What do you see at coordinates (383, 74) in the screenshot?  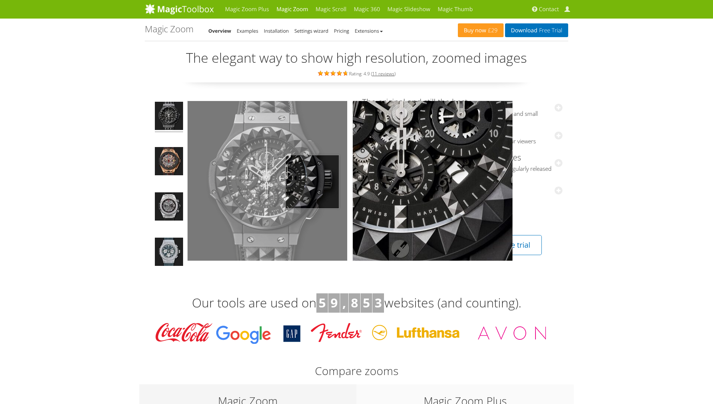 I see `a: 11 reviews` at bounding box center [383, 74].